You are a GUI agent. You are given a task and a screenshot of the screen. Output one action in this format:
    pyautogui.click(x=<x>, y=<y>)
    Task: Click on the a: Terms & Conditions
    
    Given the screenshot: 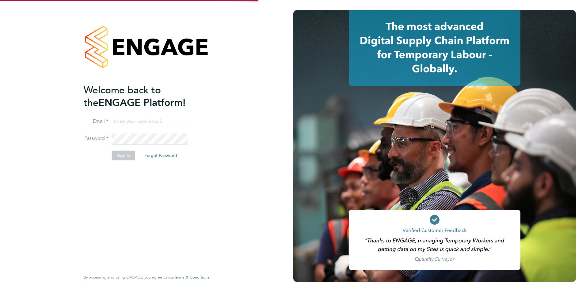 What is the action you would take?
    pyautogui.click(x=191, y=278)
    